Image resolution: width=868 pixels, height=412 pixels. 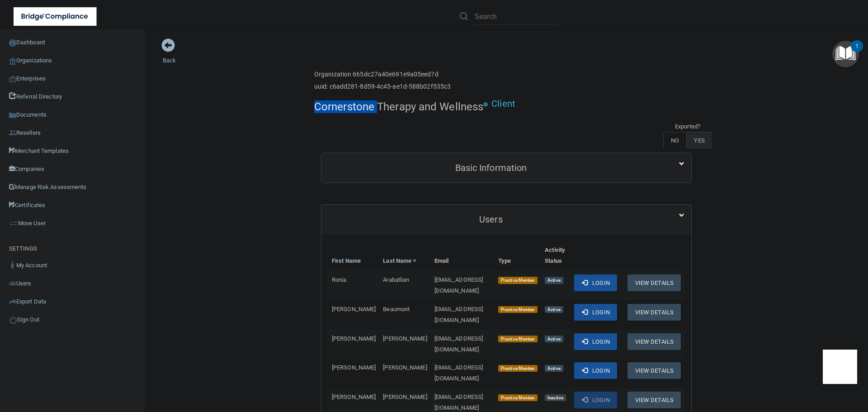 I want to click on h5: Users, so click(x=491, y=220).